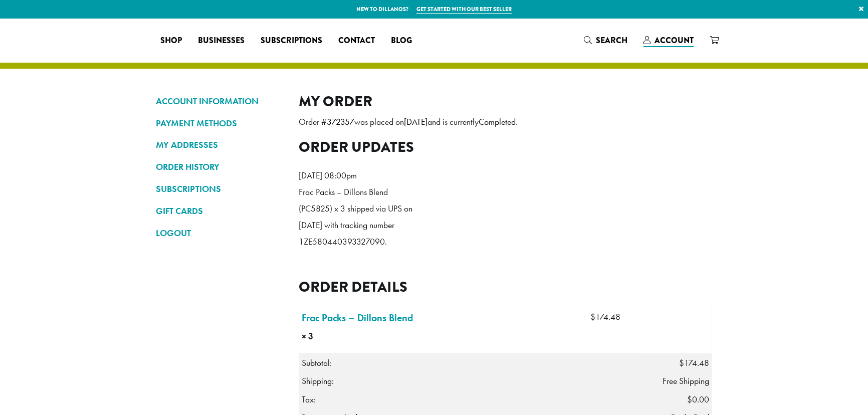 Image resolution: width=868 pixels, height=415 pixels. I want to click on span: Blog, so click(402, 41).